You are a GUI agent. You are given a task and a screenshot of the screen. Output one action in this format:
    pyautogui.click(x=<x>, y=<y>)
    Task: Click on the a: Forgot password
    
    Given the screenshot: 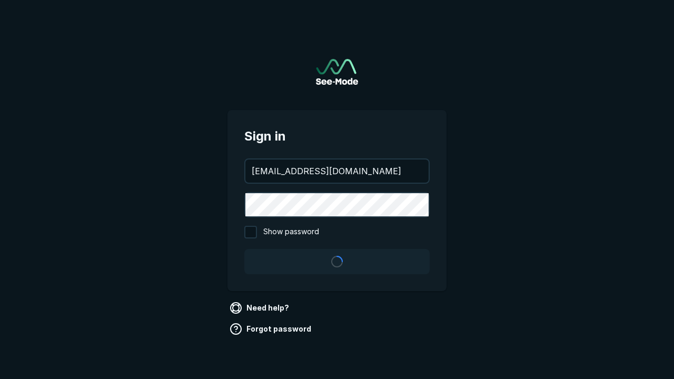 What is the action you would take?
    pyautogui.click(x=271, y=329)
    